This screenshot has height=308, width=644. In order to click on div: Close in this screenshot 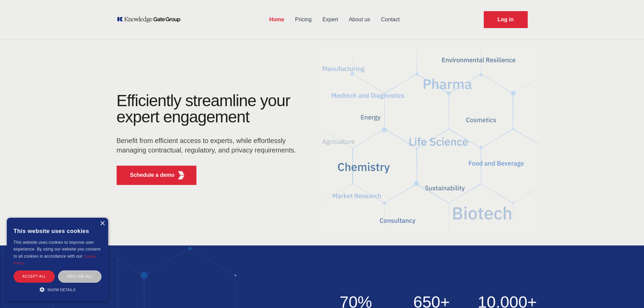, I will do `click(102, 224)`.